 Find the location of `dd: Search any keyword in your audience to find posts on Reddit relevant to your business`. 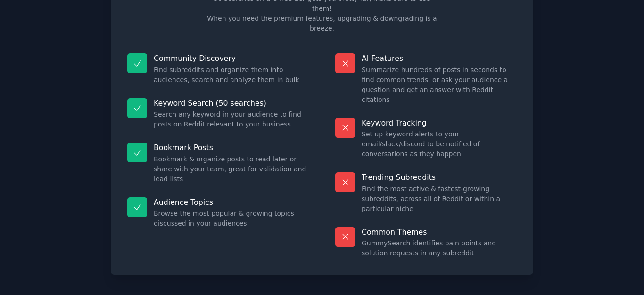

dd: Search any keyword in your audience to find posts on Reddit relevant to your business is located at coordinates (231, 120).